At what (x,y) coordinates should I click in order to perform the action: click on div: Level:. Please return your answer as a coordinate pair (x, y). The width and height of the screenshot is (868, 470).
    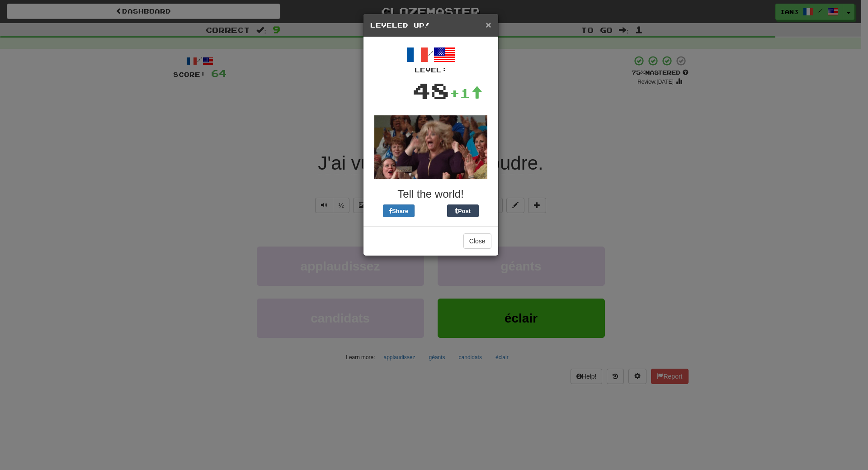
    Looking at the image, I should click on (431, 70).